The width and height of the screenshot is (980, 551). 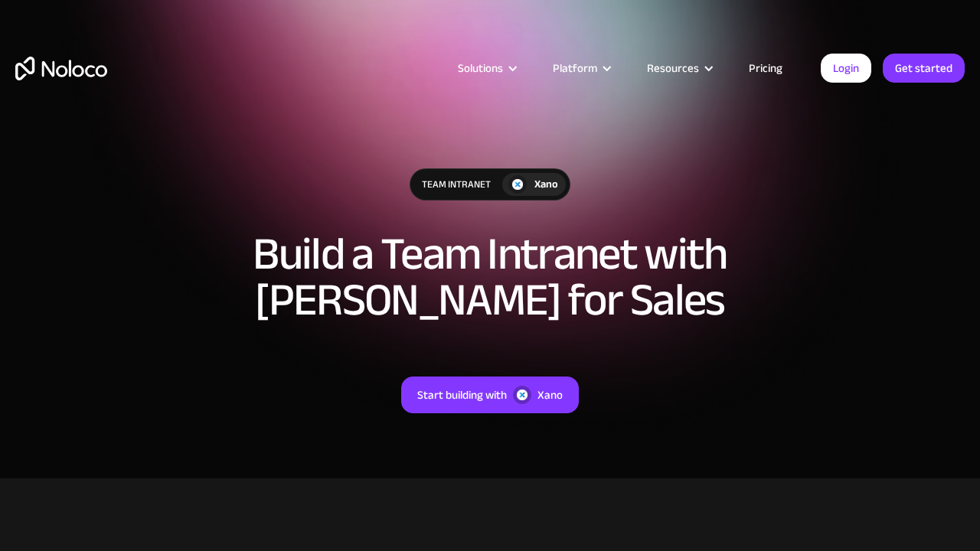 What do you see at coordinates (766, 68) in the screenshot?
I see `a: Pricing` at bounding box center [766, 68].